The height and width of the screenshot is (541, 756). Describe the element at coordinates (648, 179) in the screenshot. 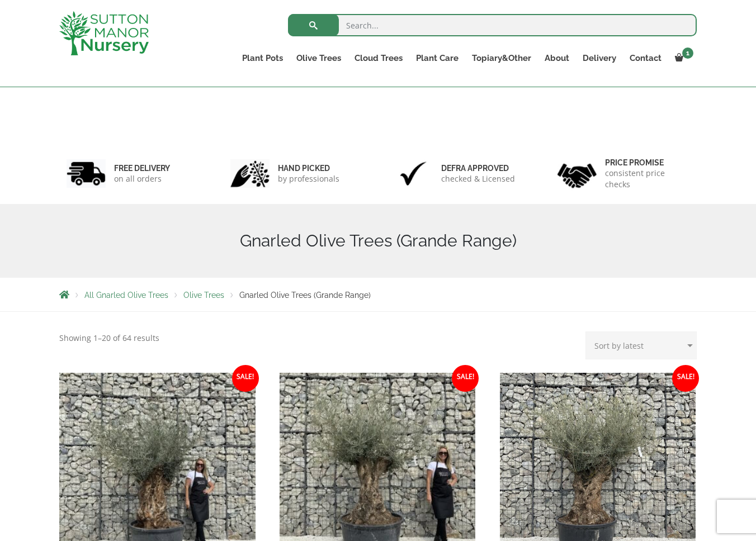

I see `p: consistent price checks` at that location.